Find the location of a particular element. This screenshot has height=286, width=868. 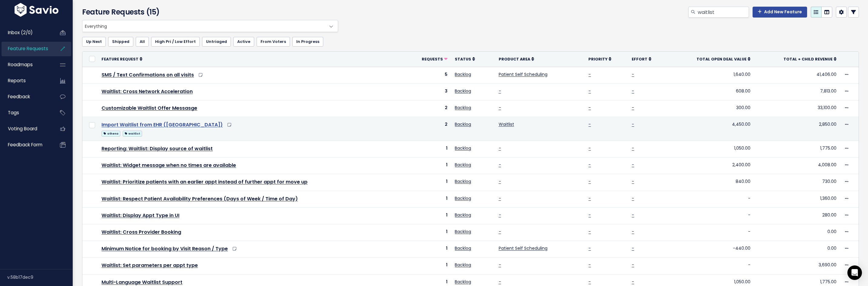

a: Roadmaps is located at coordinates (26, 65).